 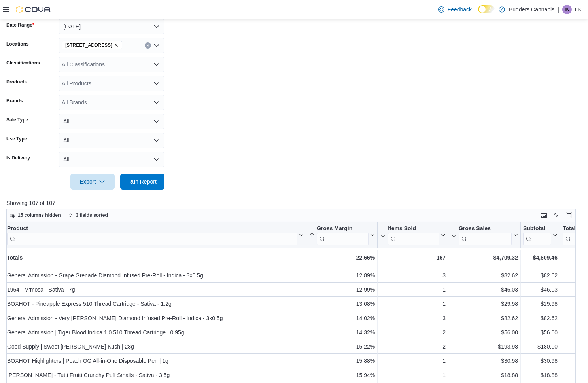 I want to click on p: Budders Cannabis, so click(x=532, y=10).